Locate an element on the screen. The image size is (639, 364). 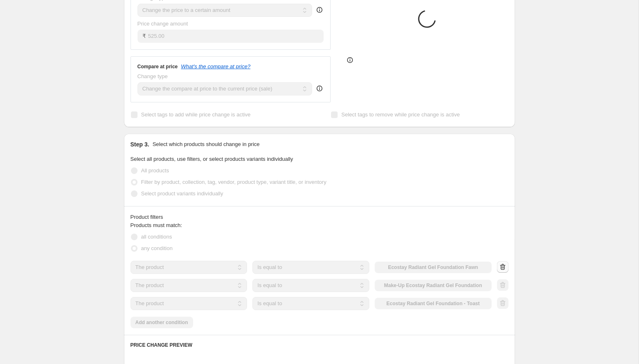
span: any condition is located at coordinates (157, 248).